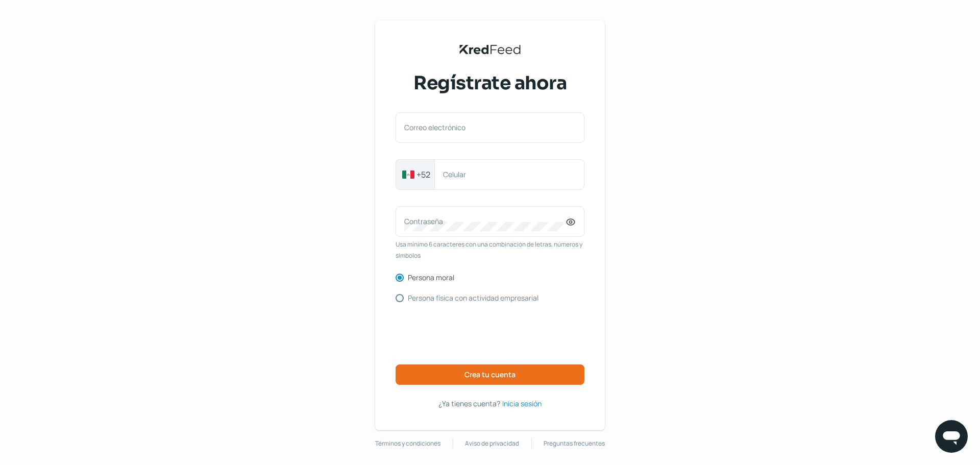  Describe the element at coordinates (408, 443) in the screenshot. I see `a: Términos y condiciones` at that location.